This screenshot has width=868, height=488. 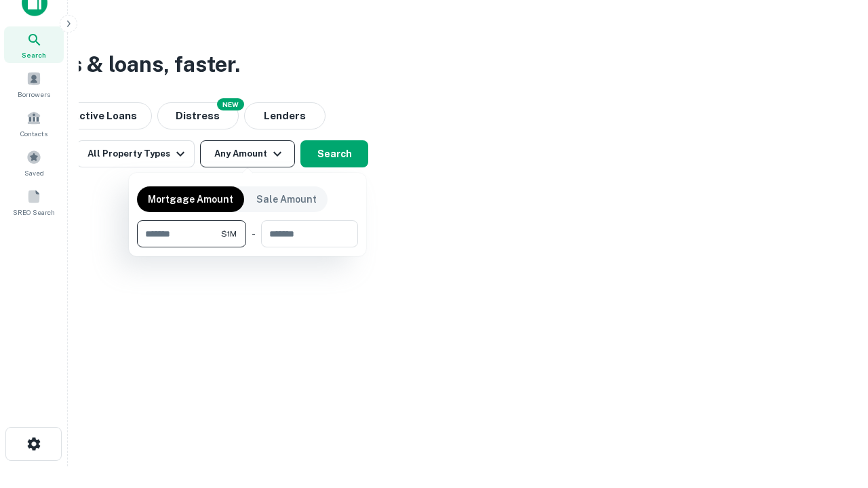 What do you see at coordinates (190, 199) in the screenshot?
I see `p: Mortgage Amount` at bounding box center [190, 199].